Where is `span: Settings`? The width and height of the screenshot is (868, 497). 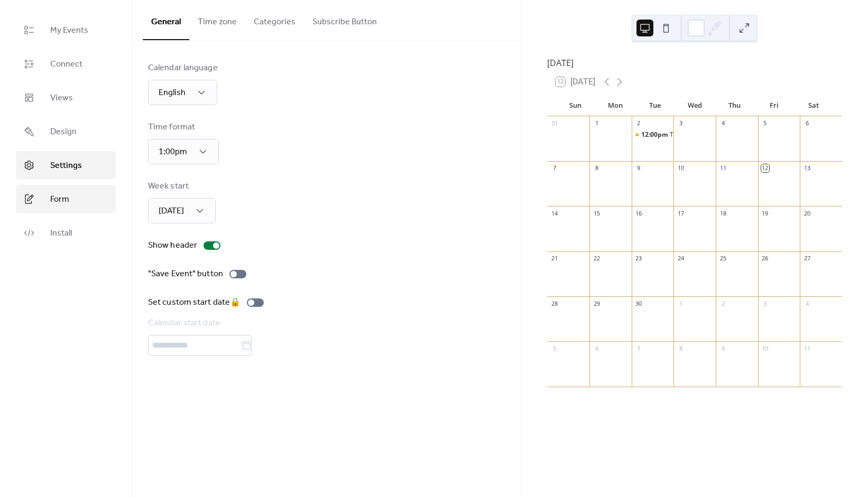 span: Settings is located at coordinates (66, 166).